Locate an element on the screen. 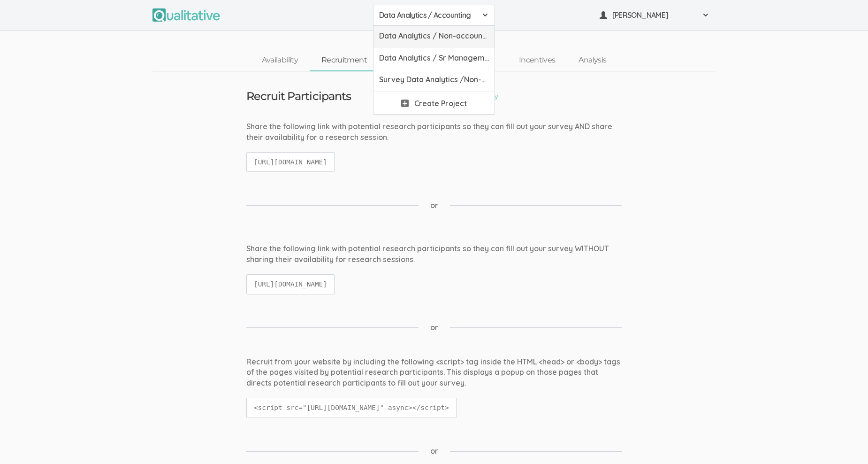  a: Survey Data Analytics /Non-accounting is located at coordinates (434, 80).